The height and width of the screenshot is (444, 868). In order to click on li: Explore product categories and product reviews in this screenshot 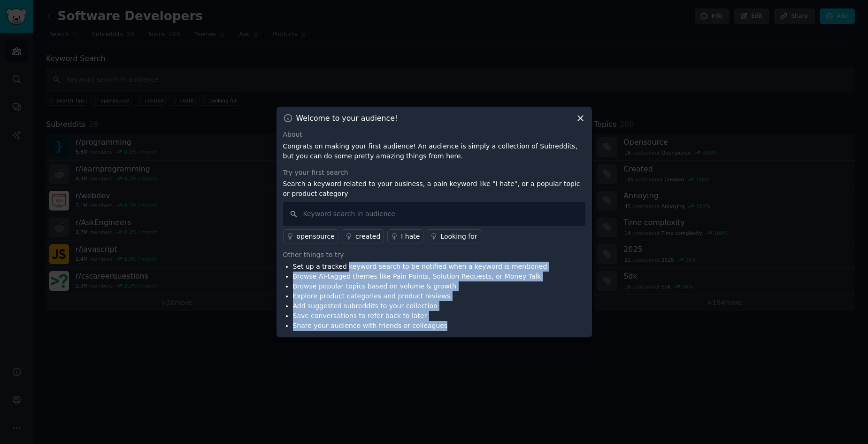, I will do `click(420, 296)`.